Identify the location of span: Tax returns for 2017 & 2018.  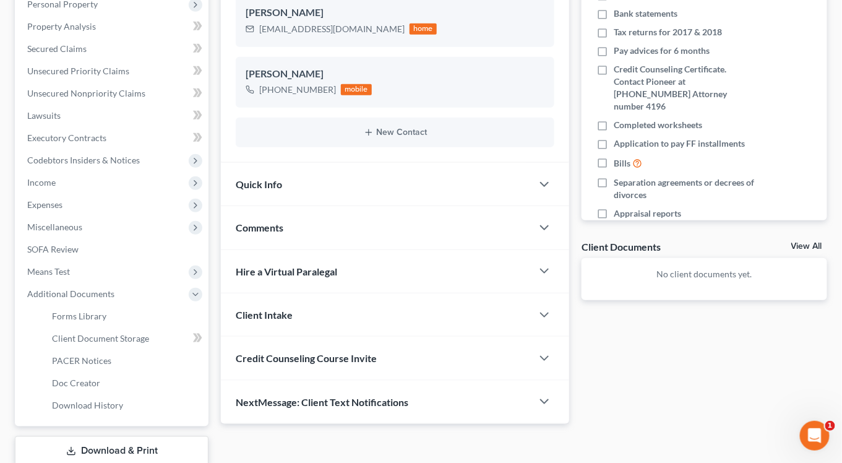
(668, 32).